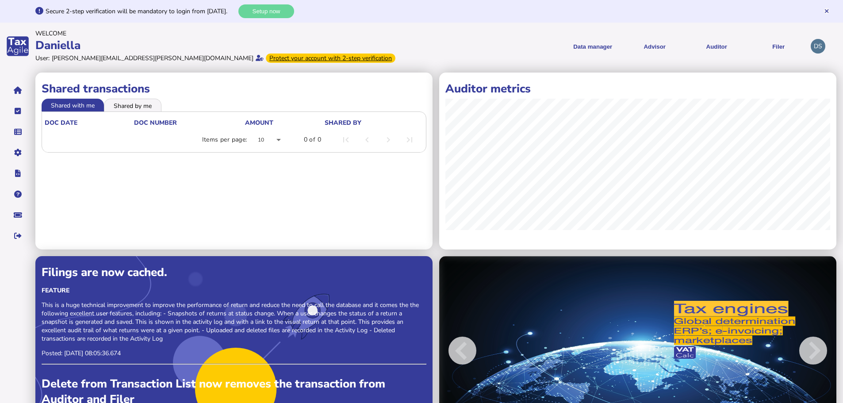 This screenshot has height=403, width=843. Describe the element at coordinates (234, 89) in the screenshot. I see `h1: Shared transactions` at that location.